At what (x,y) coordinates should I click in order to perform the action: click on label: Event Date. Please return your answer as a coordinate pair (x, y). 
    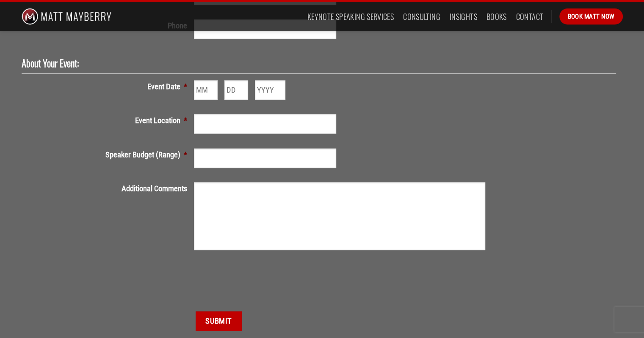
    Looking at the image, I should click on (108, 86).